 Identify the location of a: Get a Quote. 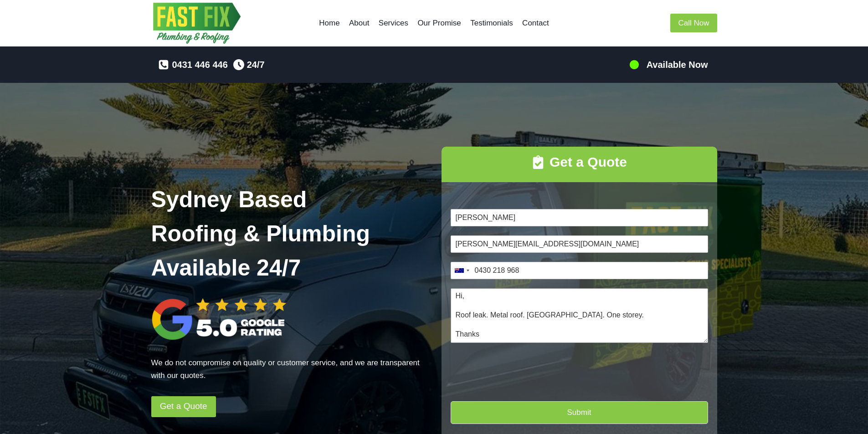
(183, 407).